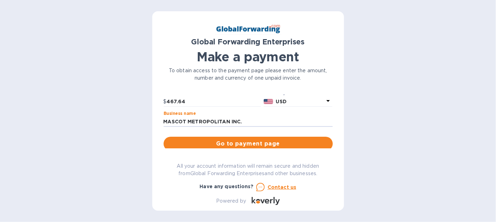 The height and width of the screenshot is (222, 496). I want to click on u: Contact us, so click(282, 187).